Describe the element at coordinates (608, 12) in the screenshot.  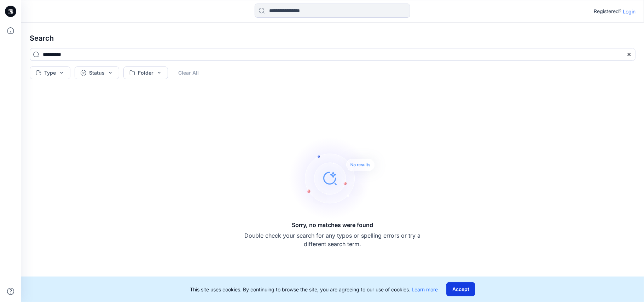
I see `p: Registered?` at that location.